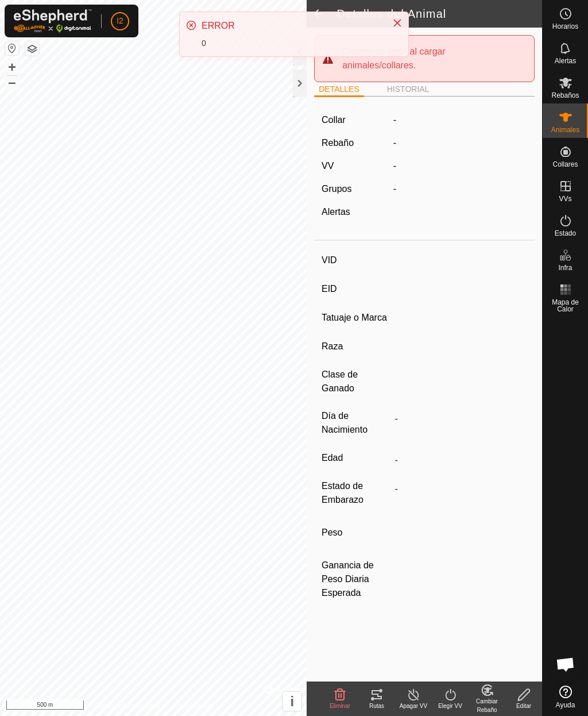  Describe the element at coordinates (355, 289) in the screenshot. I see `label: EID` at that location.